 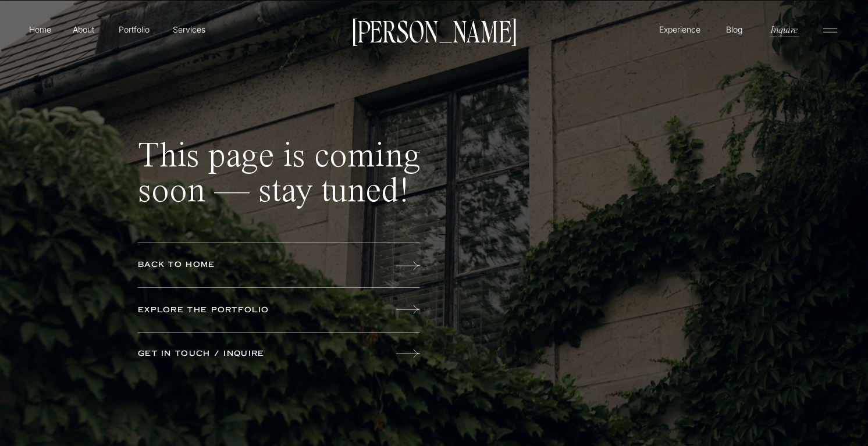 What do you see at coordinates (188, 29) in the screenshot?
I see `a: Services` at bounding box center [188, 29].